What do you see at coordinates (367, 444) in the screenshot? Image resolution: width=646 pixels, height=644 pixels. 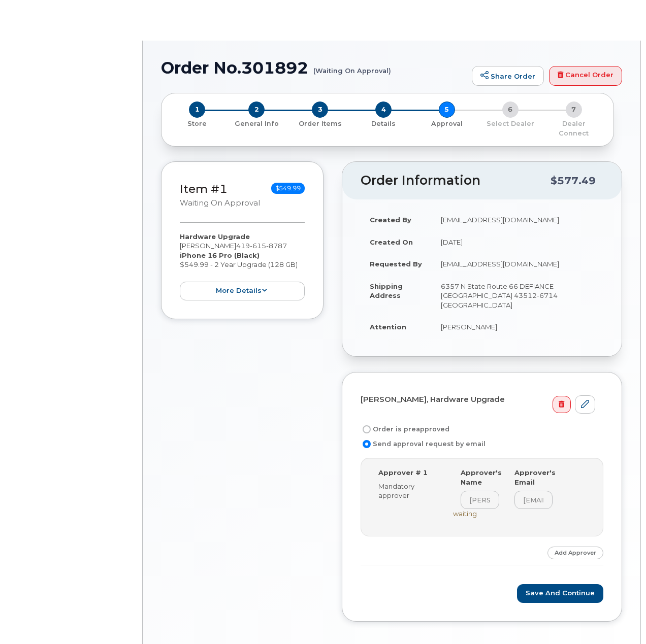 I see `input: Send approval request by email` at bounding box center [367, 444].